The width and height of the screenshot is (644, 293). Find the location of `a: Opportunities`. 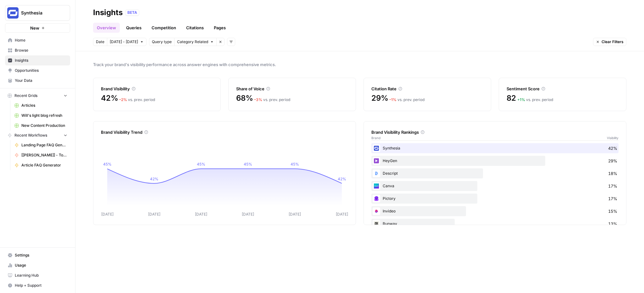

a: Opportunities is located at coordinates (37, 70).